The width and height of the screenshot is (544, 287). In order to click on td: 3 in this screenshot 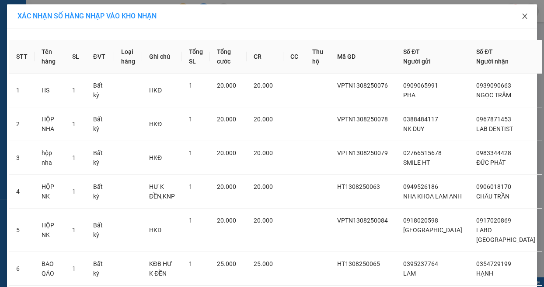, I will do `click(22, 158)`.